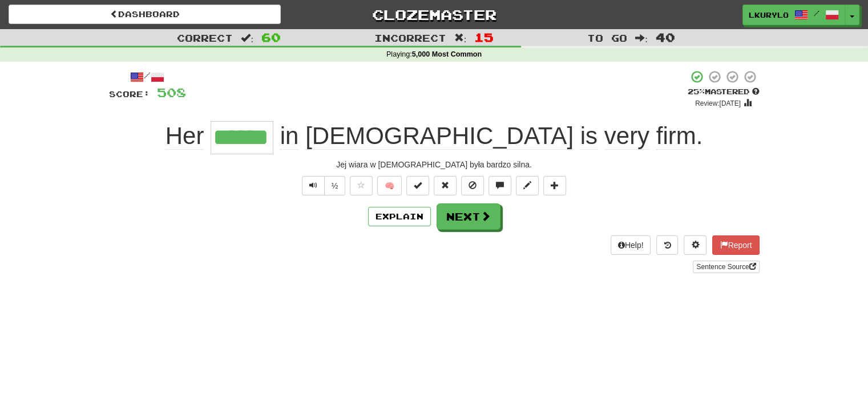 The width and height of the screenshot is (868, 408). Describe the element at coordinates (527, 186) in the screenshot. I see `button: Edit sentence (alt+d)` at that location.